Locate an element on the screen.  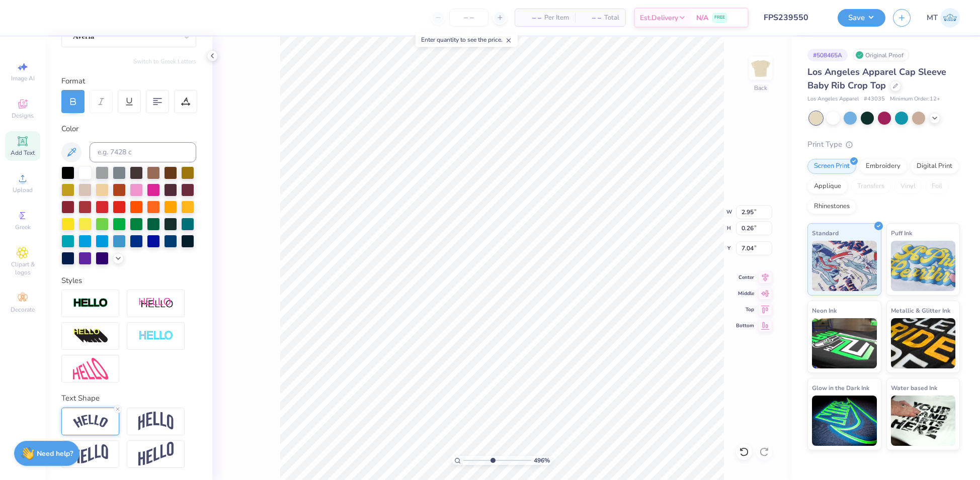
div: Foil is located at coordinates (936, 187).